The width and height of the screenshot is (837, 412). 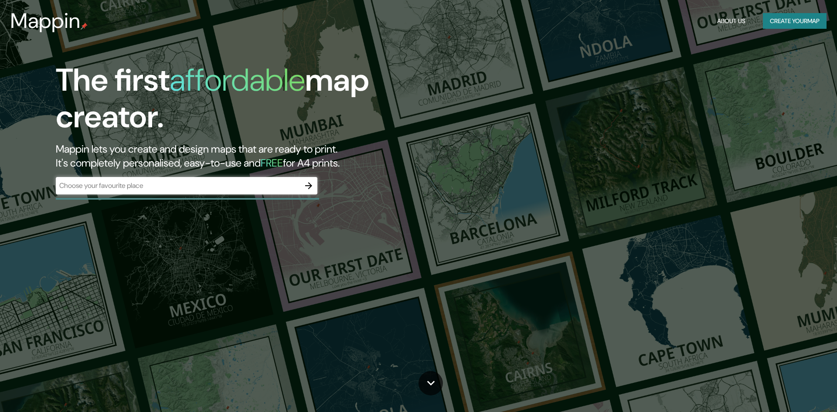 I want to click on h5: FREE, so click(x=272, y=163).